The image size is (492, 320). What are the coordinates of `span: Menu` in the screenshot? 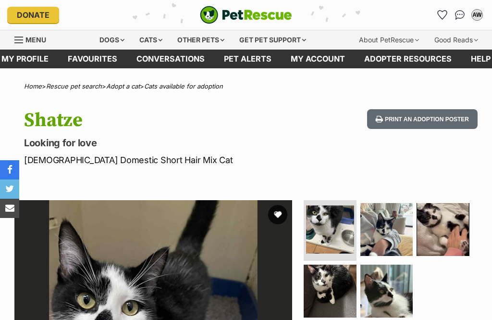 It's located at (36, 39).